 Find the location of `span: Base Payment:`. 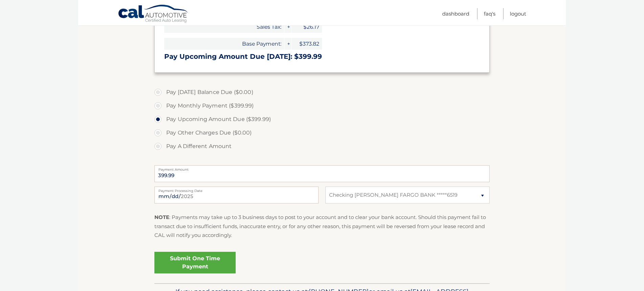

span: Base Payment: is located at coordinates (224, 43).